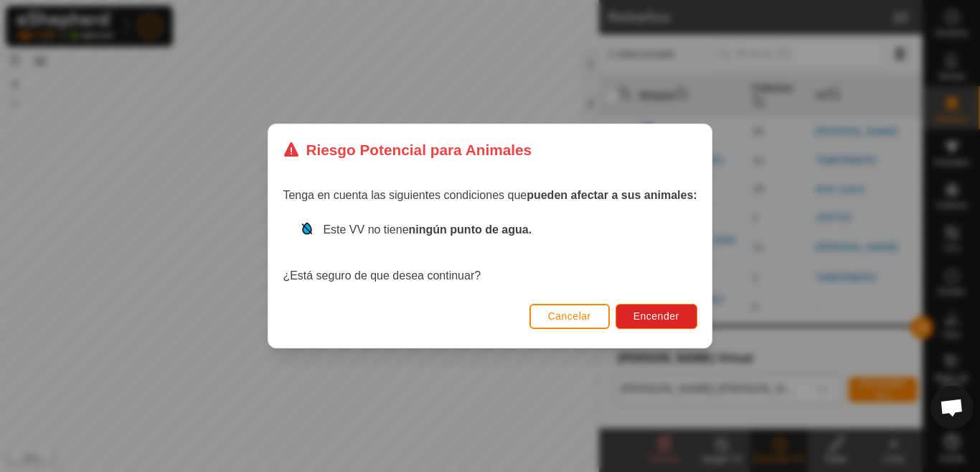 The height and width of the screenshot is (472, 980). Describe the element at coordinates (656, 316) in the screenshot. I see `button: Encender` at that location.